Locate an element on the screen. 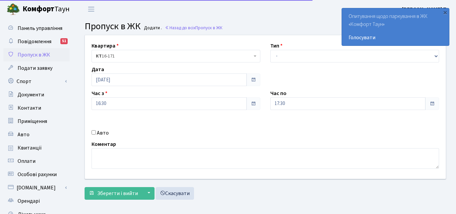 The width and height of the screenshot is (456, 214). span: Повідомлення is located at coordinates (35, 41).